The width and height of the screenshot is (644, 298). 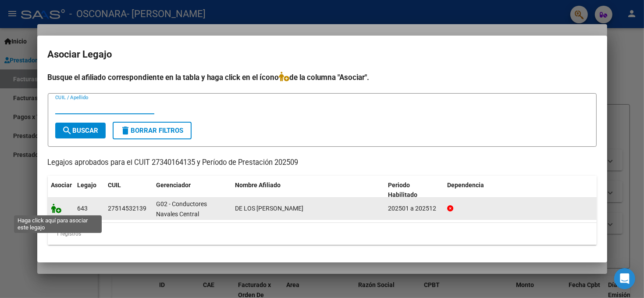 I want to click on span: Nombre Afiliado, so click(x=258, y=185).